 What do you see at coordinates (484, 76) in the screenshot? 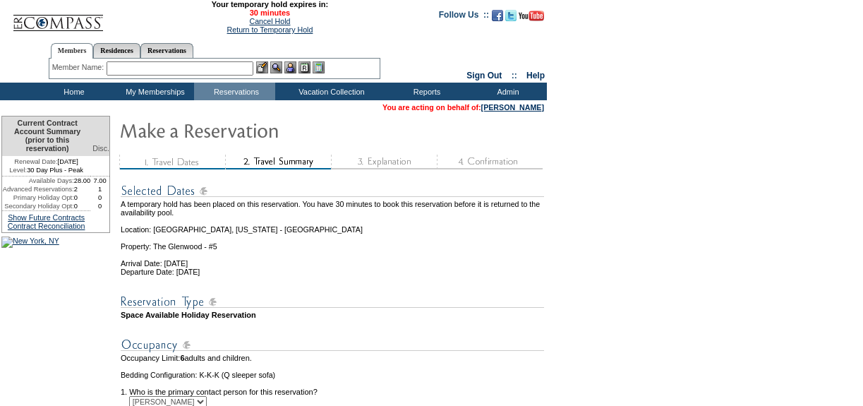
I see `a: Sign Out` at bounding box center [484, 76].